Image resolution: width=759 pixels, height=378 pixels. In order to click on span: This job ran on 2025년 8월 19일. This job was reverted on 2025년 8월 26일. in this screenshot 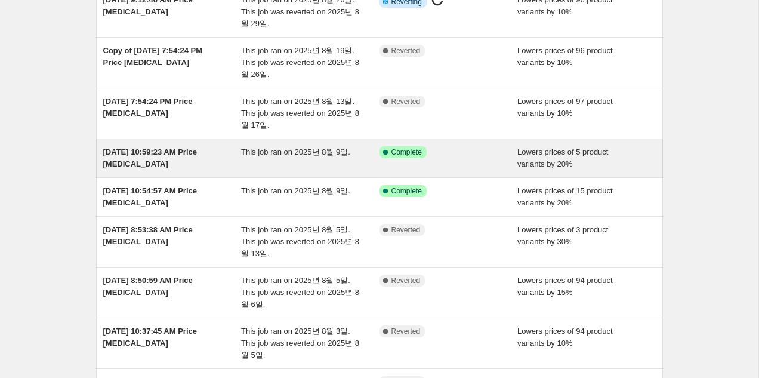, I will do `click(300, 62)`.